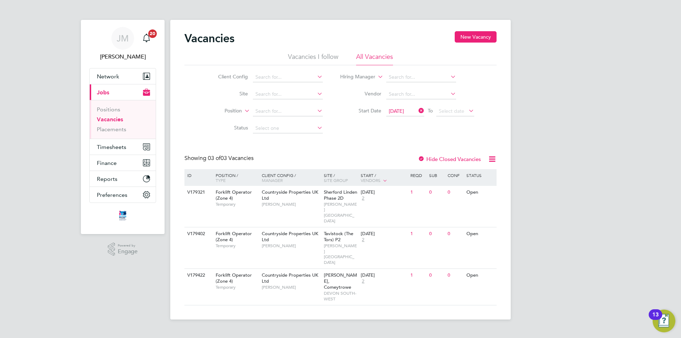 The width and height of the screenshot is (681, 338). I want to click on a: Positions, so click(109, 109).